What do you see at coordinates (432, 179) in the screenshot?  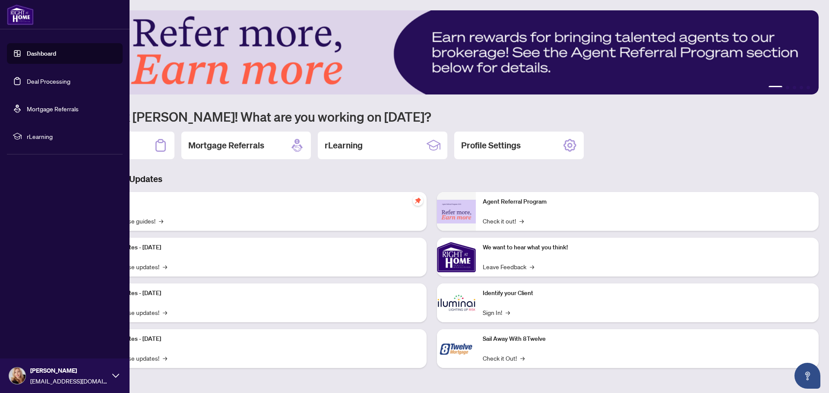 I see `h3: Brokerage & Industry Updates` at bounding box center [432, 179].